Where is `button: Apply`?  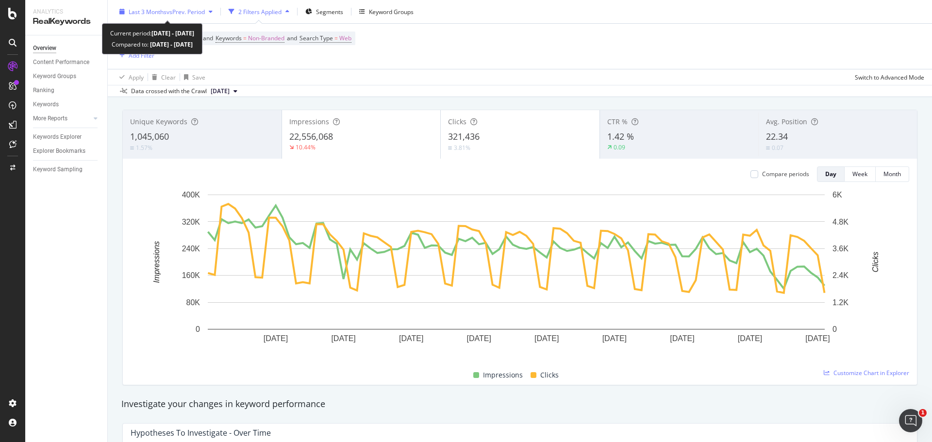
button: Apply is located at coordinates (130, 77).